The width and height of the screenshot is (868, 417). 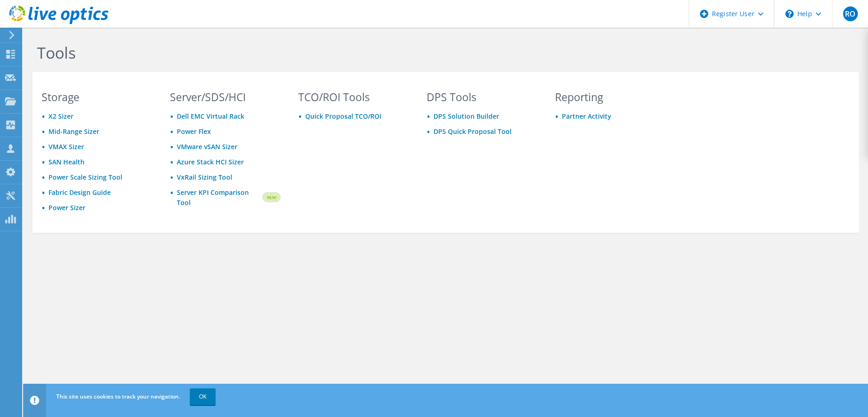 I want to click on a: DPS Quick Proposal Tool, so click(x=473, y=131).